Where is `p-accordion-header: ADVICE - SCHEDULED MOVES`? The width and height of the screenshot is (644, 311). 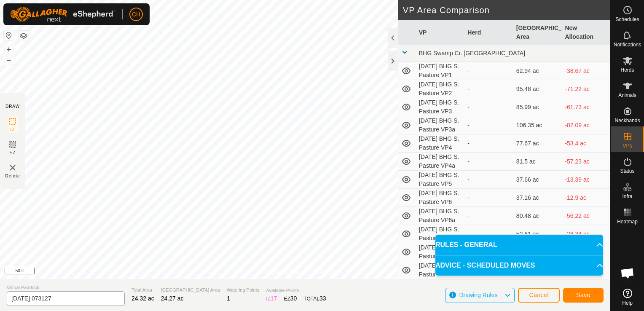
p-accordion-header: ADVICE - SCHEDULED MOVES is located at coordinates (519, 265).